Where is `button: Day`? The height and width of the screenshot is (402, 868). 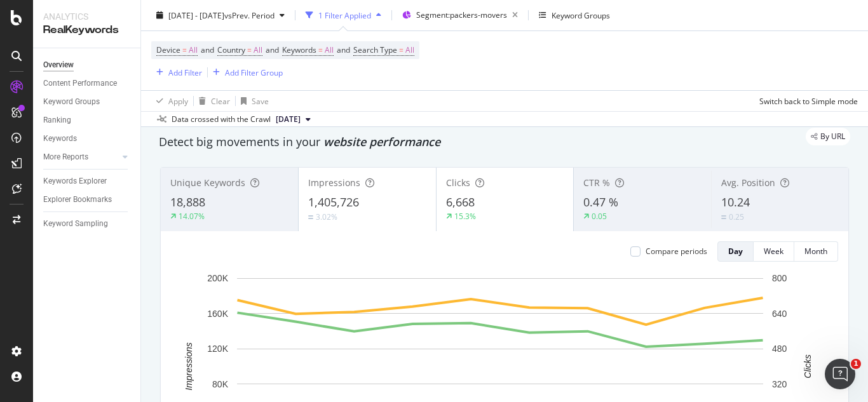 button: Day is located at coordinates (735, 252).